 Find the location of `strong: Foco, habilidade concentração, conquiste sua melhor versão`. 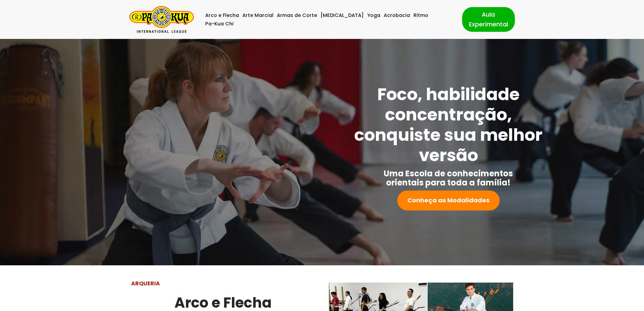

strong: Foco, habilidade concentração, conquiste sua melhor versão is located at coordinates (448, 125).